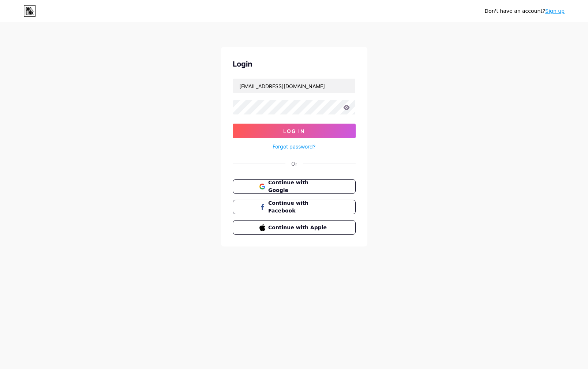 This screenshot has height=369, width=588. I want to click on a: Continue with Facebook, so click(294, 207).